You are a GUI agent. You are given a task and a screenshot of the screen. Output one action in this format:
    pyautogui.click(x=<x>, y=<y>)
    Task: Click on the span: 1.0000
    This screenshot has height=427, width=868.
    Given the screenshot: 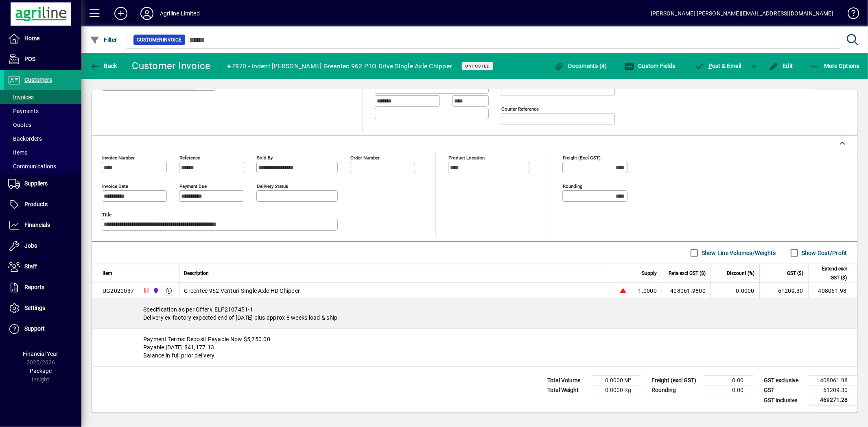 What is the action you would take?
    pyautogui.click(x=648, y=291)
    